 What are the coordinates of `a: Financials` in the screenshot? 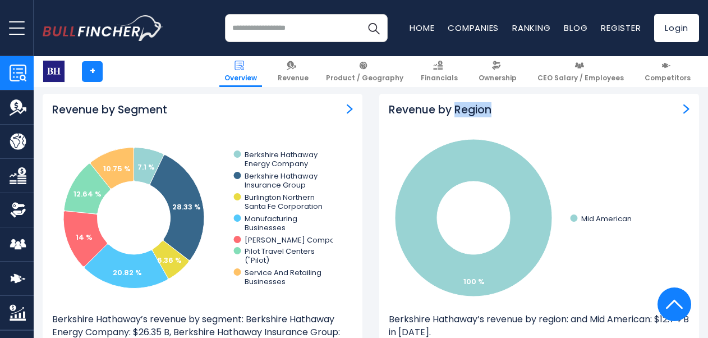 It's located at (440, 71).